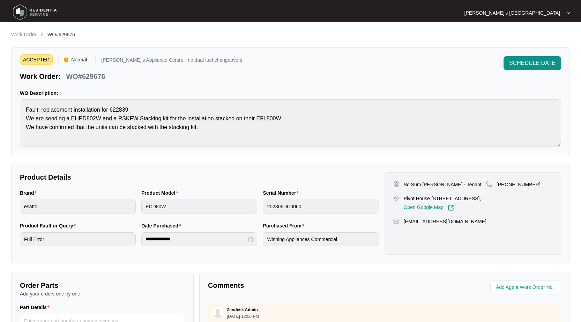  Describe the element at coordinates (102, 285) in the screenshot. I see `p: Order Parts` at that location.